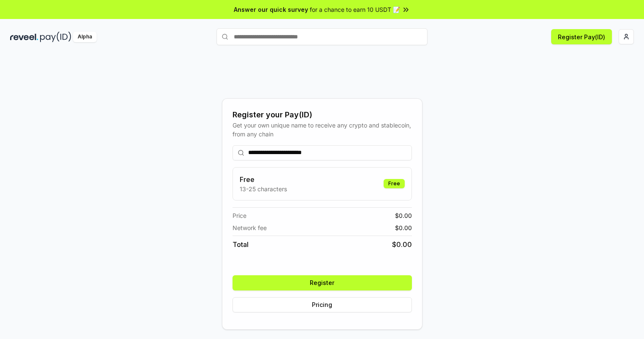 This screenshot has width=644, height=339. Describe the element at coordinates (249, 228) in the screenshot. I see `span: Network fee` at that location.